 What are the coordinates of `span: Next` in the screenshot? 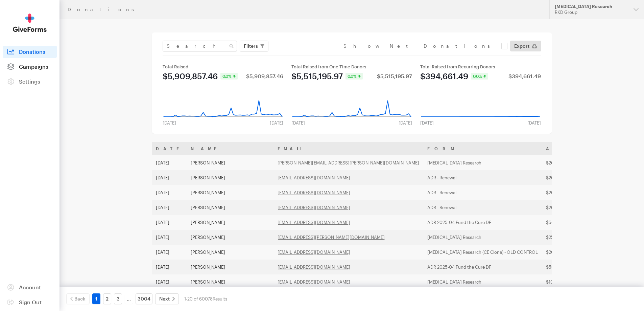 It's located at (164, 299).